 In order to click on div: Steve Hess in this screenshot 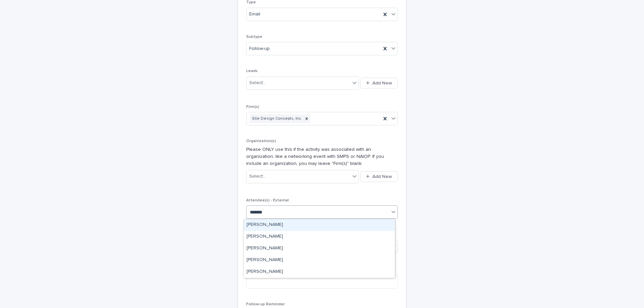, I will do `click(319, 249)`.